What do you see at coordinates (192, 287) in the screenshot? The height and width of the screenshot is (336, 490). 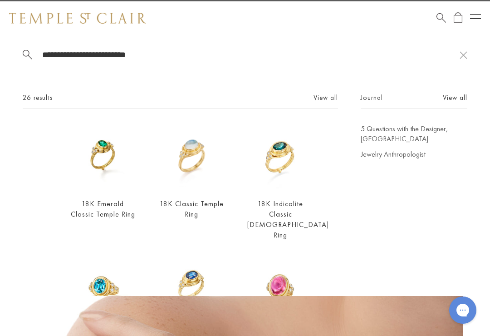 I see `img: R16111-BSDI9HBY` at bounding box center [192, 287].